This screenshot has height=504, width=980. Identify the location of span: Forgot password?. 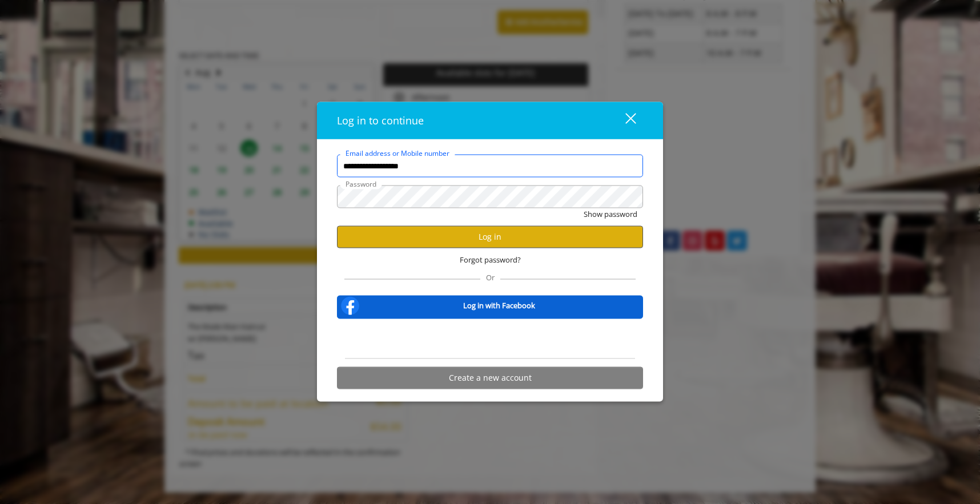
(490, 259).